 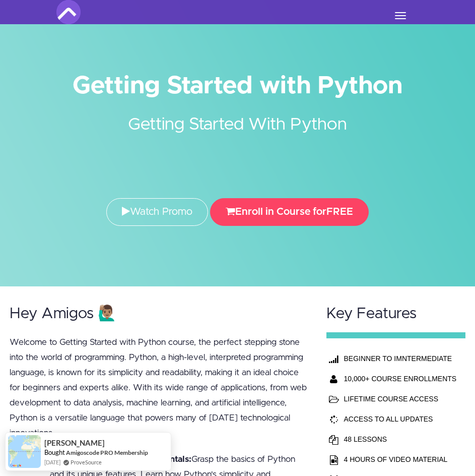 I want to click on a: ProveSource, so click(x=86, y=462).